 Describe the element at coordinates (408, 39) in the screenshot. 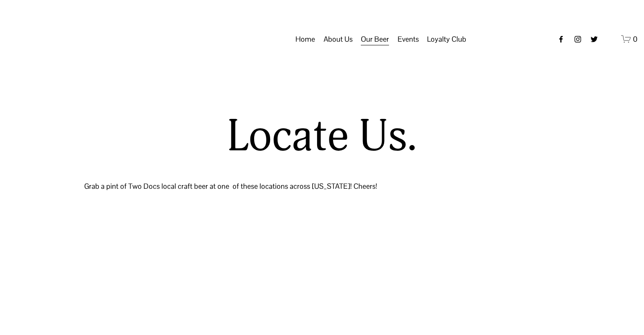

I see `span: Events` at that location.